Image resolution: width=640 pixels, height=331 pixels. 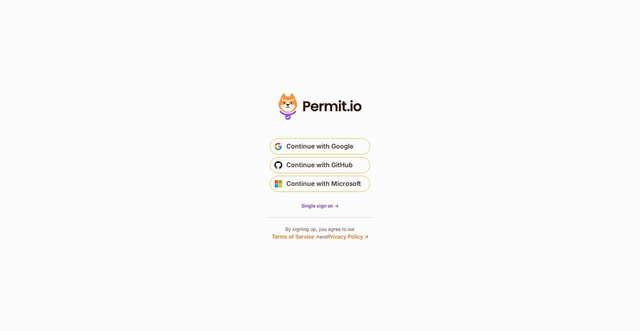 I want to click on a: Privacy Policy ↗, so click(x=348, y=236).